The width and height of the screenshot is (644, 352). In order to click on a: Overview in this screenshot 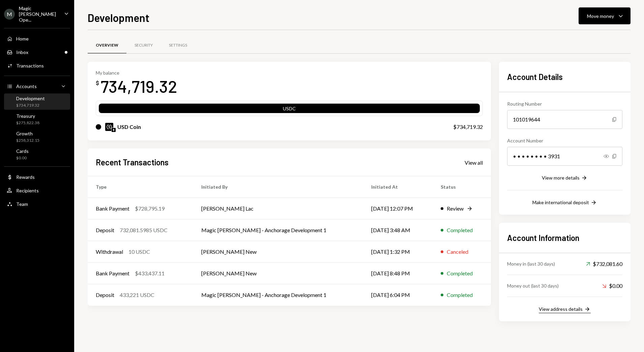, I will do `click(107, 45)`.